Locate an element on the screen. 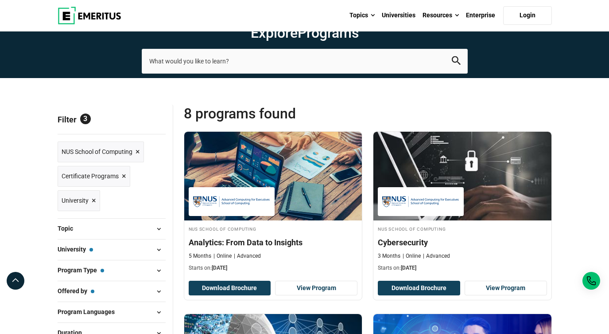 This screenshot has height=334, width=609. a: Login is located at coordinates (528, 16).